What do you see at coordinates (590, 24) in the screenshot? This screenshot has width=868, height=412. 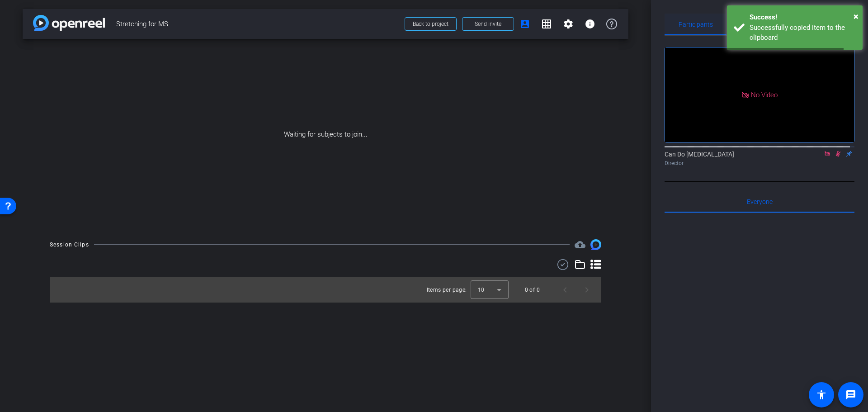 I see `mat-icon: info` at bounding box center [590, 24].